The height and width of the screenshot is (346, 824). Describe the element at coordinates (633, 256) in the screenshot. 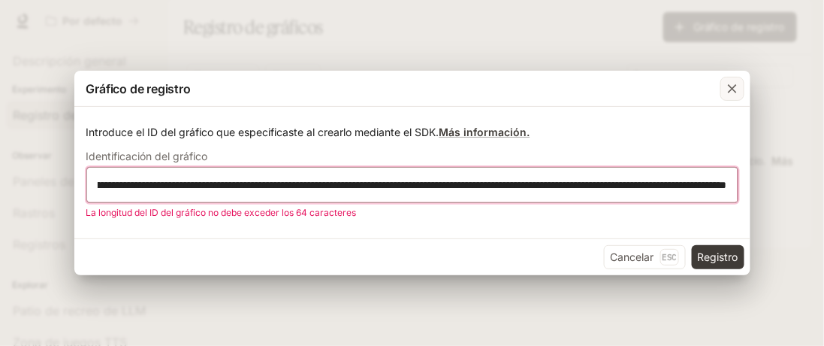

I see `font: Cancelar` at that location.